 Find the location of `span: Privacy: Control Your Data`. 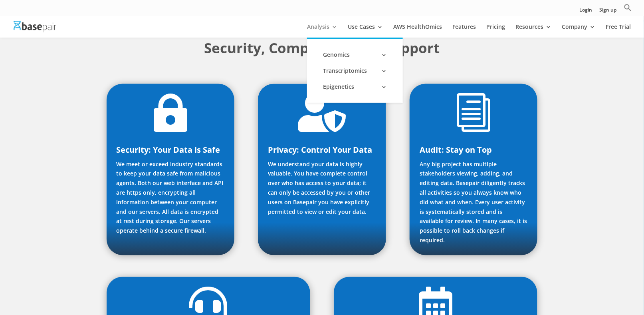

span: Privacy: Control Your Data is located at coordinates (320, 149).